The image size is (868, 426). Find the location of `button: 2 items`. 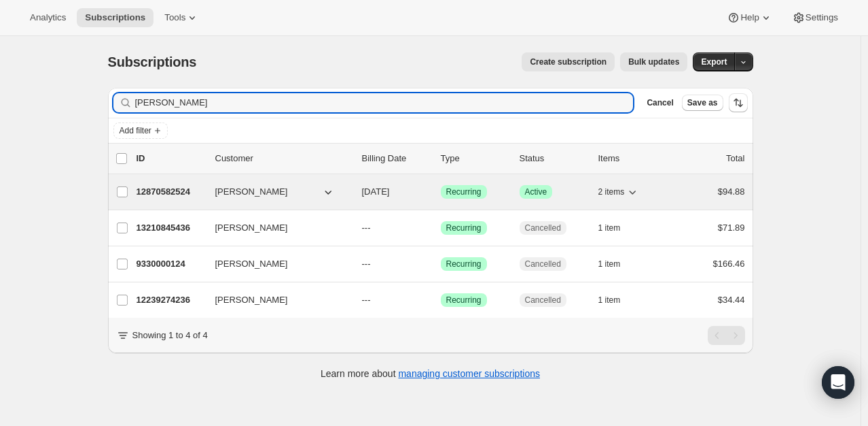

button: 2 items is located at coordinates (619, 192).